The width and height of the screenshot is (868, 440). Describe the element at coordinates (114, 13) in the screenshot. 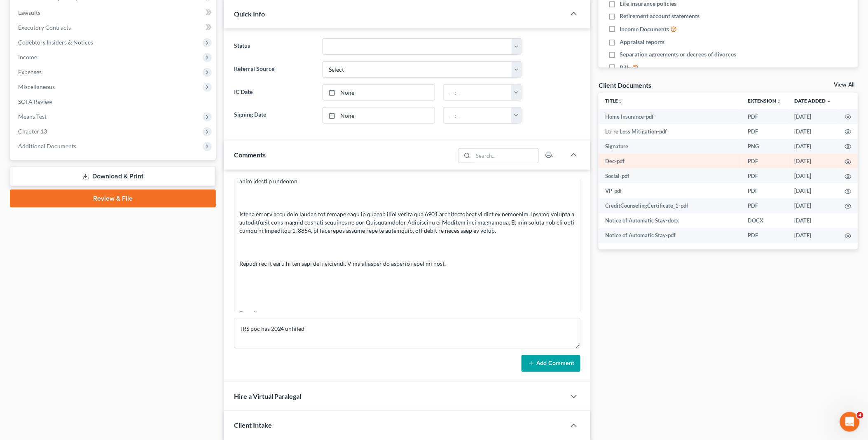

I see `a: Lawsuits` at that location.